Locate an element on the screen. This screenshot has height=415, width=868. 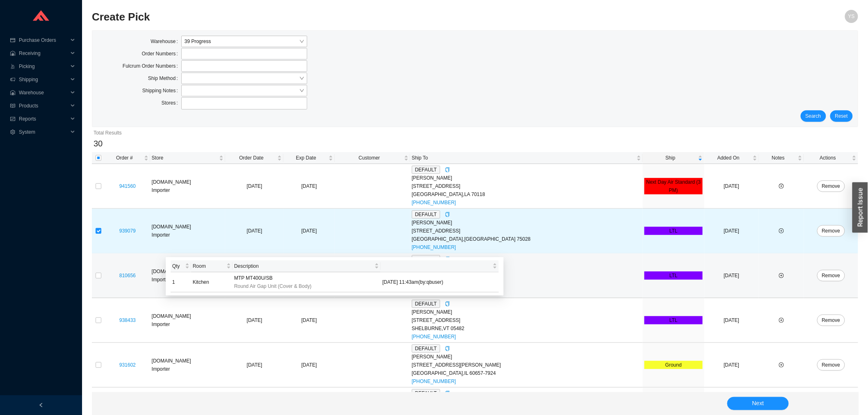
span: MTP MT400U/SB is located at coordinates (253, 278).